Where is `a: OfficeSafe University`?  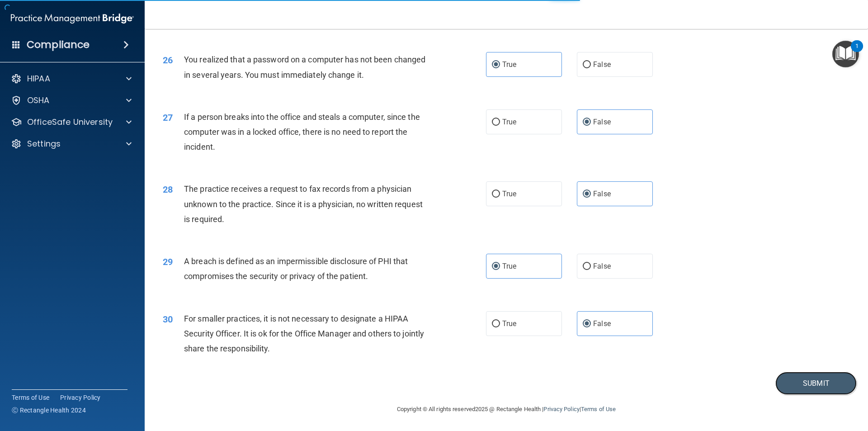 a: OfficeSafe University is located at coordinates (71, 122).